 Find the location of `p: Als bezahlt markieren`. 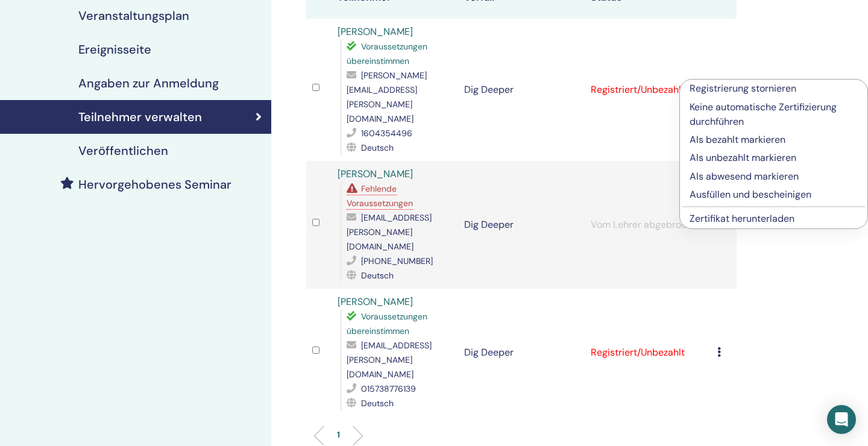

p: Als bezahlt markieren is located at coordinates (774, 140).